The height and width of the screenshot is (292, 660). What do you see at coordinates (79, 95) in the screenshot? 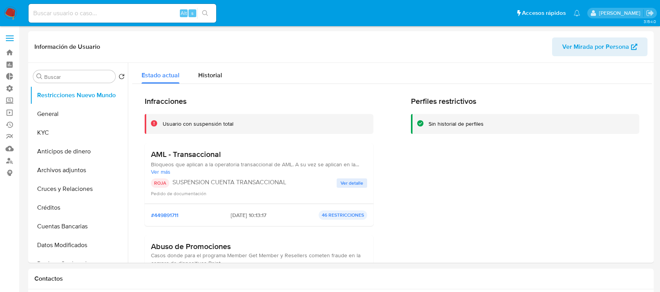
I see `button: Restricciones Nuevo Mundo` at bounding box center [79, 95].